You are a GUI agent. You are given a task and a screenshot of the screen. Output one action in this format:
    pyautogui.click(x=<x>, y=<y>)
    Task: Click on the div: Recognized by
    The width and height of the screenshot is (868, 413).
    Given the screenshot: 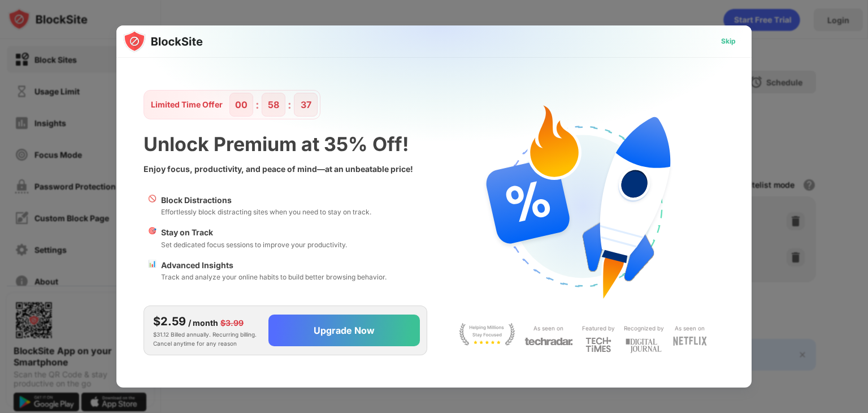 What is the action you would take?
    pyautogui.click(x=643, y=328)
    